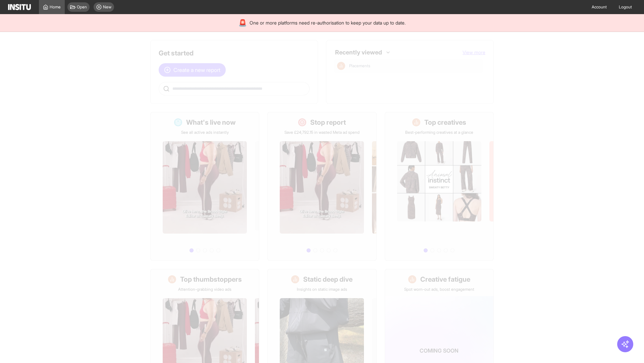 This screenshot has height=363, width=644. Describe the element at coordinates (55, 7) in the screenshot. I see `span: Home` at that location.